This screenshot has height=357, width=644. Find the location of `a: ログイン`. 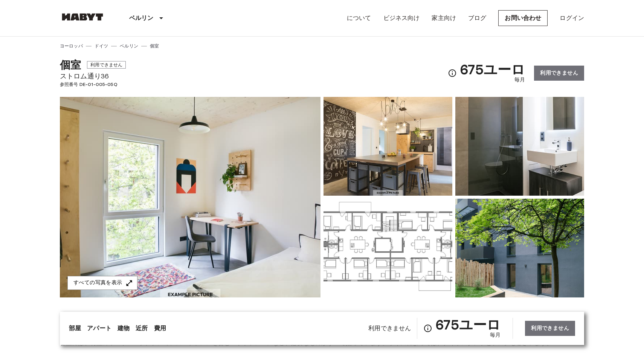

a: ログイン is located at coordinates (572, 18).